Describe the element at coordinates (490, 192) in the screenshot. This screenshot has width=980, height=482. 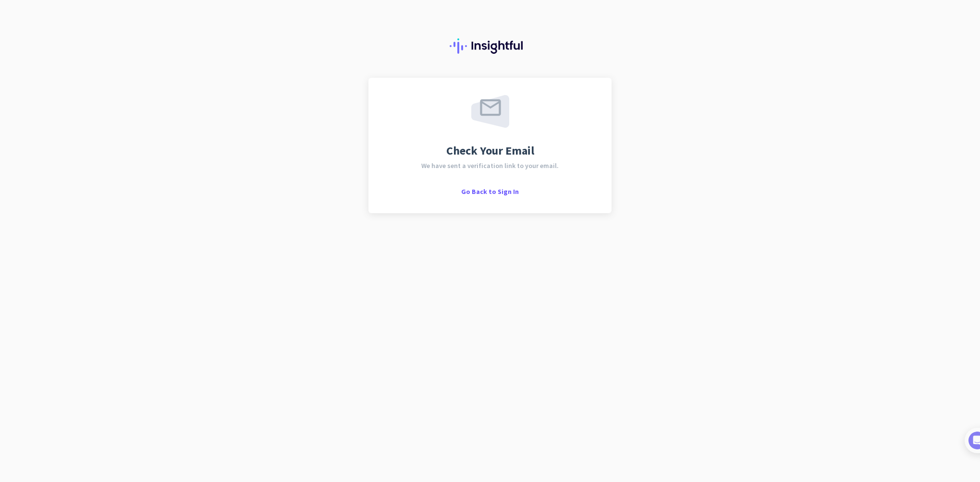
I see `span: Go Back to Sign In` at that location.